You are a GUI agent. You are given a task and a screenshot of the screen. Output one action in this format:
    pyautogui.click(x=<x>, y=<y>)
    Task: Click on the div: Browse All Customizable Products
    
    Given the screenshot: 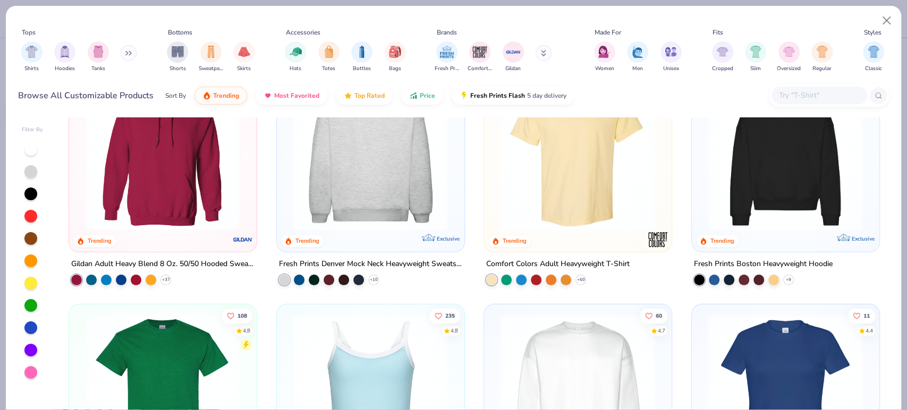 What is the action you would take?
    pyautogui.click(x=86, y=96)
    